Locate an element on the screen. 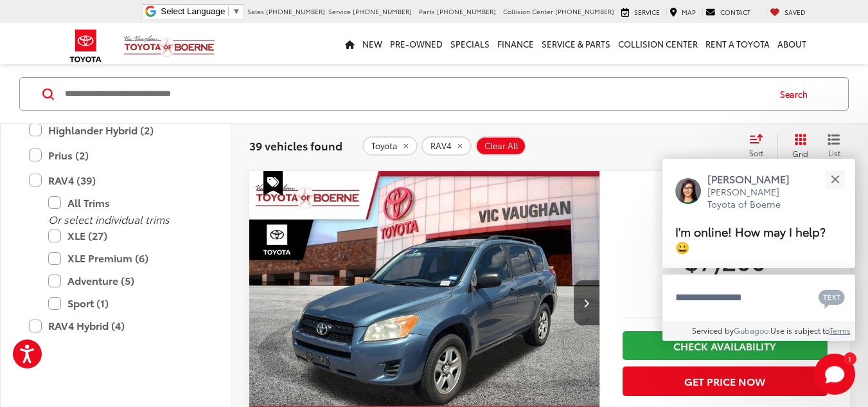 The height and width of the screenshot is (407, 868). span: Parts is located at coordinates (426, 11).